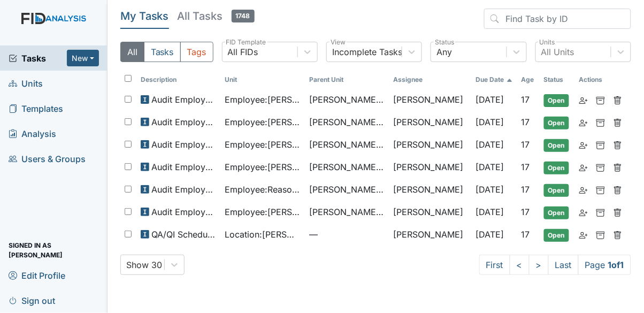  I want to click on th: Assignee, so click(431, 80).